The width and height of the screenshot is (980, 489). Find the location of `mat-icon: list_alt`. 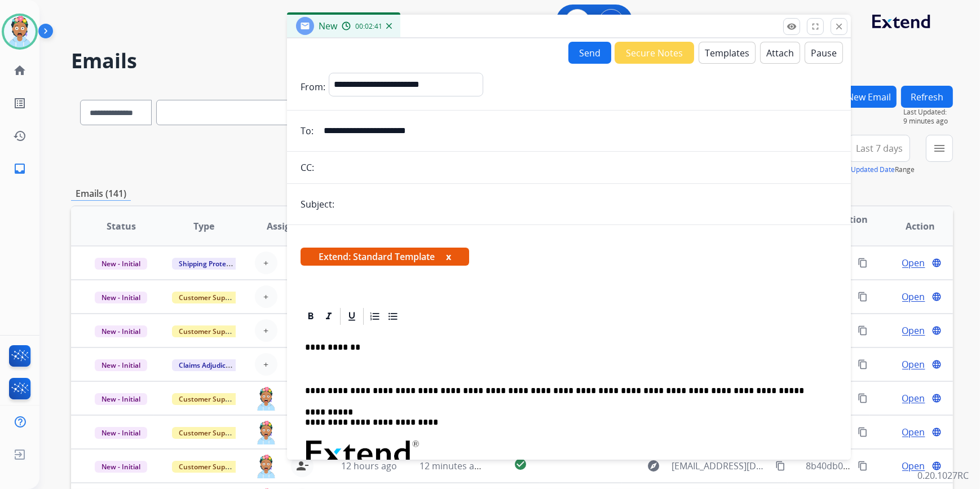

mat-icon: list_alt is located at coordinates (20, 103).